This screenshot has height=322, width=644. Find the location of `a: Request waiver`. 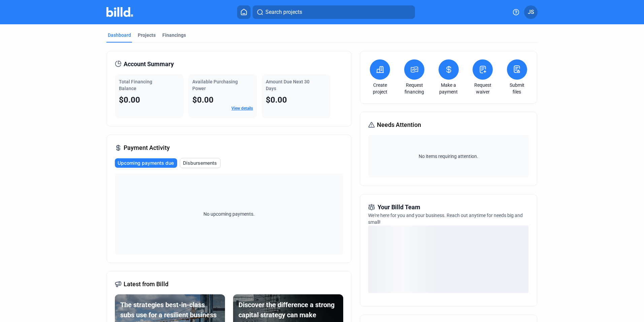

a: Request waiver is located at coordinates (483, 88).